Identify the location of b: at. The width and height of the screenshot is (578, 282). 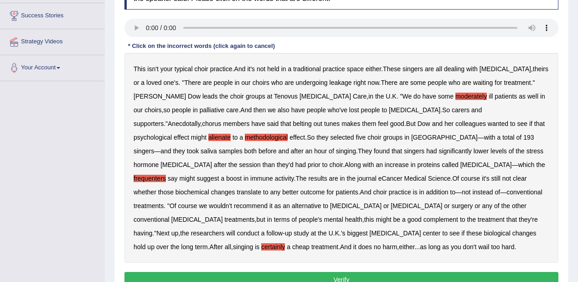
(314, 233).